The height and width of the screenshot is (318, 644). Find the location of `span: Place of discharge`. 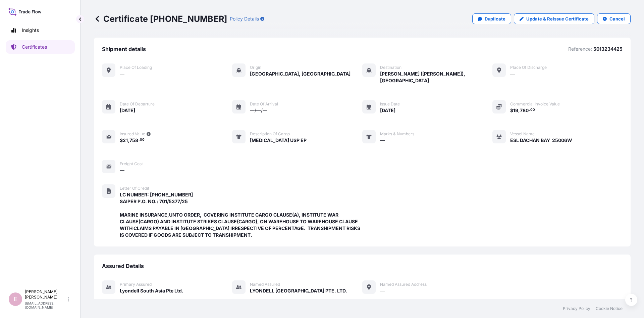

span: Place of discharge is located at coordinates (528, 67).